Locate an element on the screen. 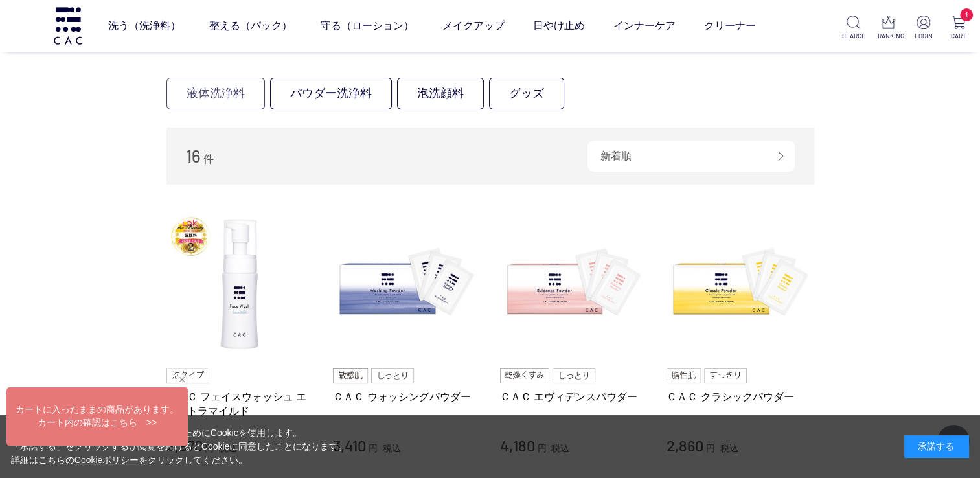 This screenshot has height=478, width=980. img: 脂性肌 is located at coordinates (684, 376).